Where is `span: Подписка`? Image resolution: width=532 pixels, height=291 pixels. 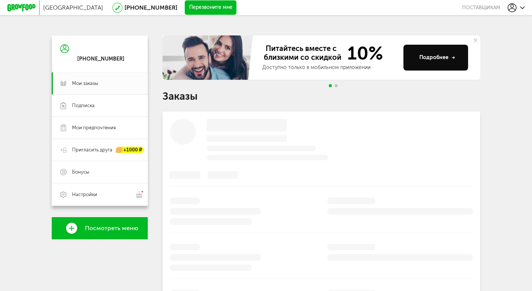 span: Подписка is located at coordinates (83, 106).